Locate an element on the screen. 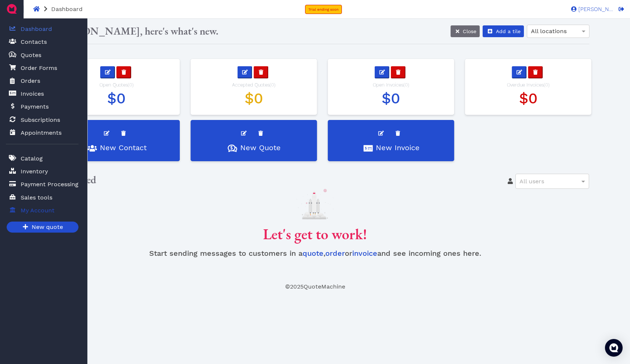  span: Let's get to work! is located at coordinates (315, 234).